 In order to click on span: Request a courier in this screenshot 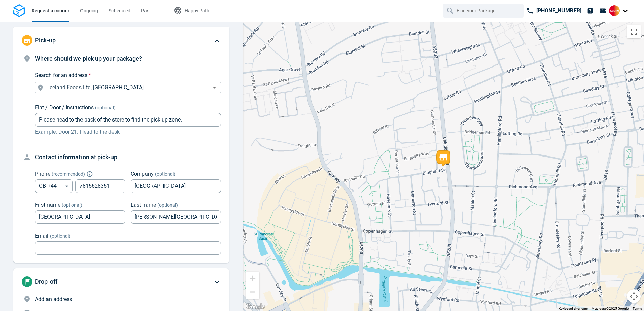, I will do `click(50, 11)`.